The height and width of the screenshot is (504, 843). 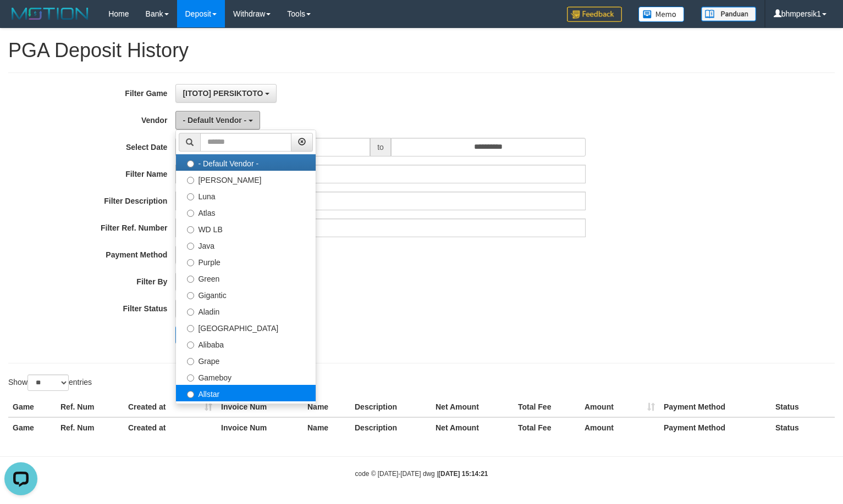 What do you see at coordinates (246, 377) in the screenshot?
I see `label: Gameboy` at bounding box center [246, 377].